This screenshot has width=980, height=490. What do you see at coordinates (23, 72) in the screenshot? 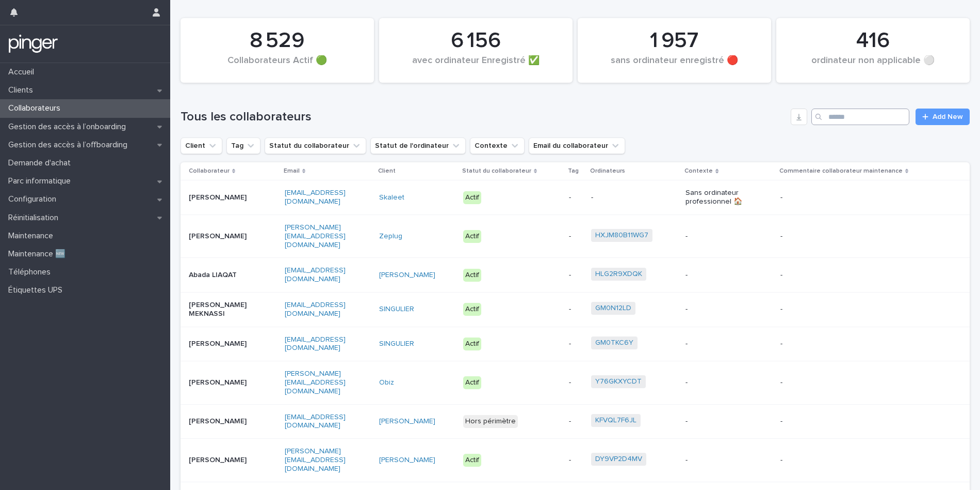
I see `p: Accueil` at bounding box center [23, 72].